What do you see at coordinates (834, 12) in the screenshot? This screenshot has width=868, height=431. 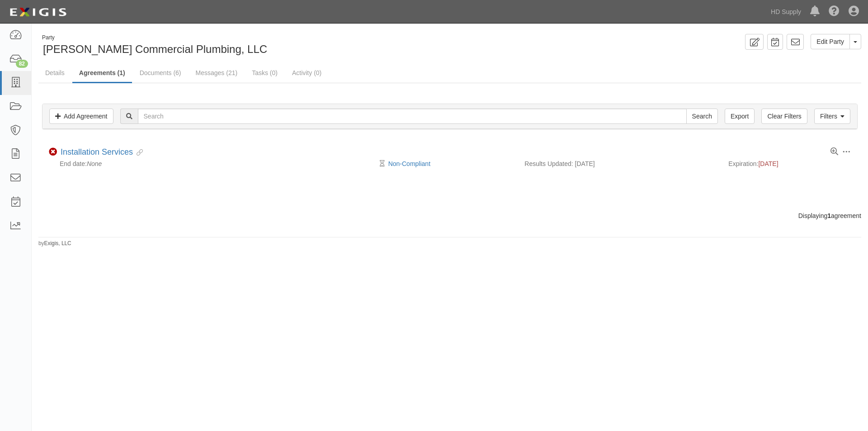 I see `i: Help Center - Complianz` at bounding box center [834, 12].